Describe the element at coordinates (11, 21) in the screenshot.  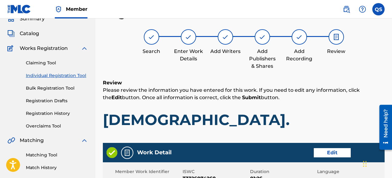
I see `div: Need help?` at that location.